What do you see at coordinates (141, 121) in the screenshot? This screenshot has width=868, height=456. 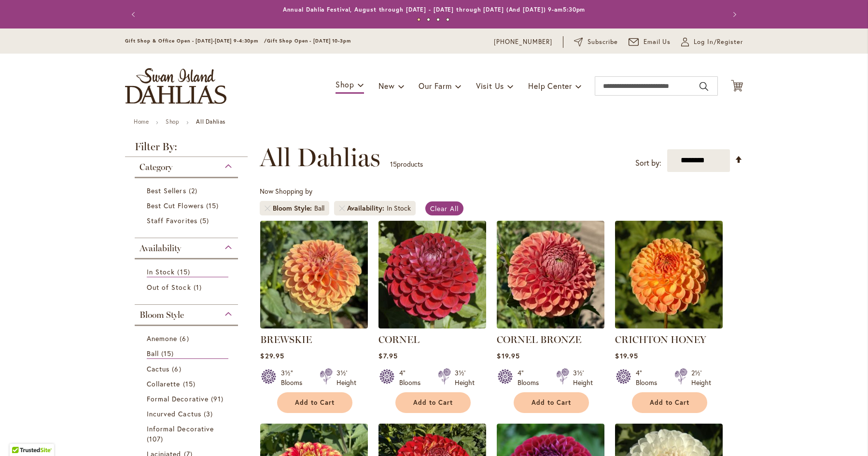 I see `a: Home` at bounding box center [141, 121].